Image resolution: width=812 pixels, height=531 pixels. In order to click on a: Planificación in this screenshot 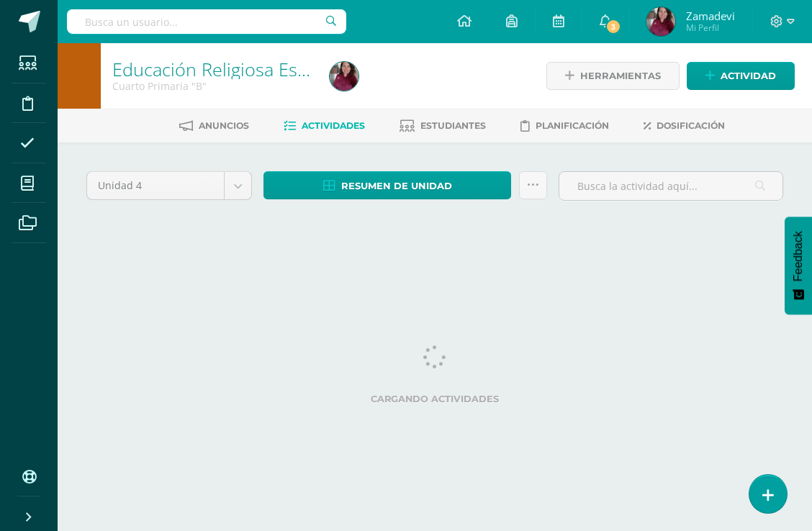, I will do `click(564, 126)`.